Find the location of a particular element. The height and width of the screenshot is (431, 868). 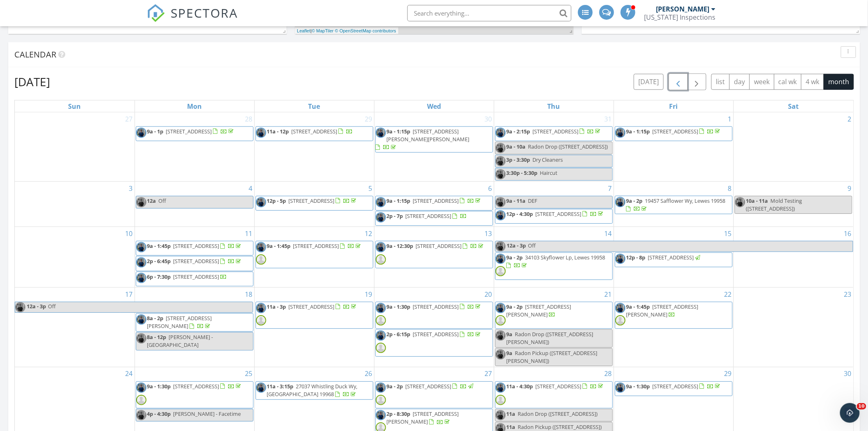

td: Go to August 22, 2025 is located at coordinates (673, 327).